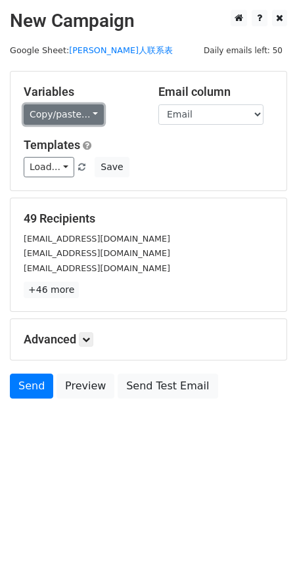 This screenshot has height=566, width=297. I want to click on a: Preview, so click(85, 386).